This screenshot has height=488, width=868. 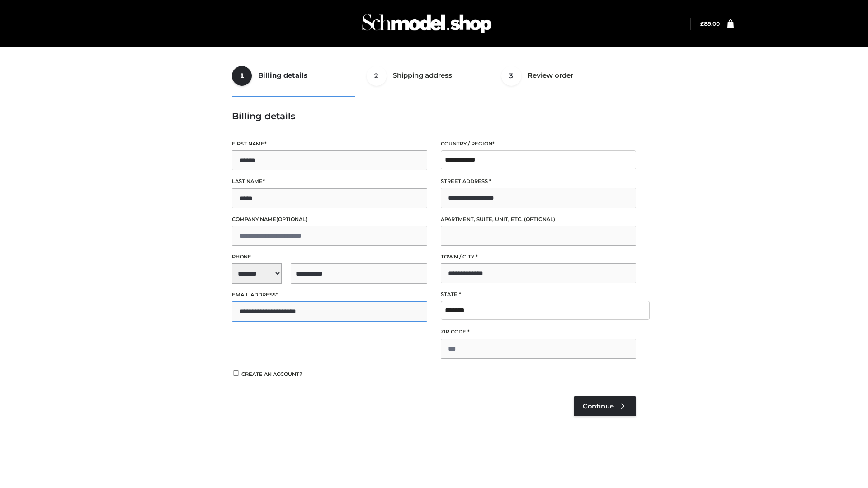 I want to click on label: Email address, so click(x=330, y=294).